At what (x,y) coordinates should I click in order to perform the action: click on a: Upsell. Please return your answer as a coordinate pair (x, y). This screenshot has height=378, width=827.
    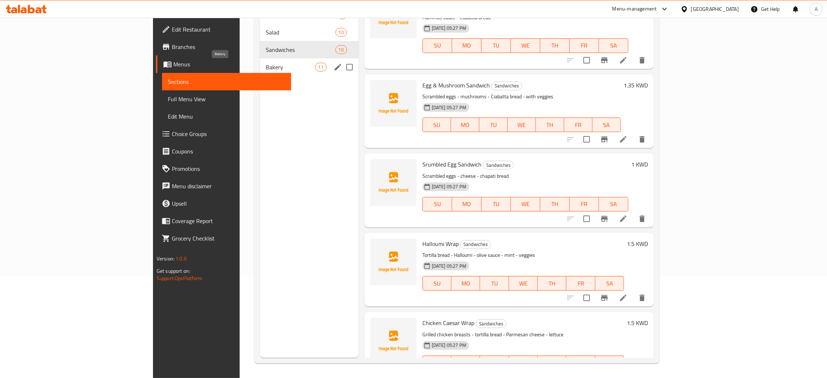
    Looking at the image, I should click on (223, 203).